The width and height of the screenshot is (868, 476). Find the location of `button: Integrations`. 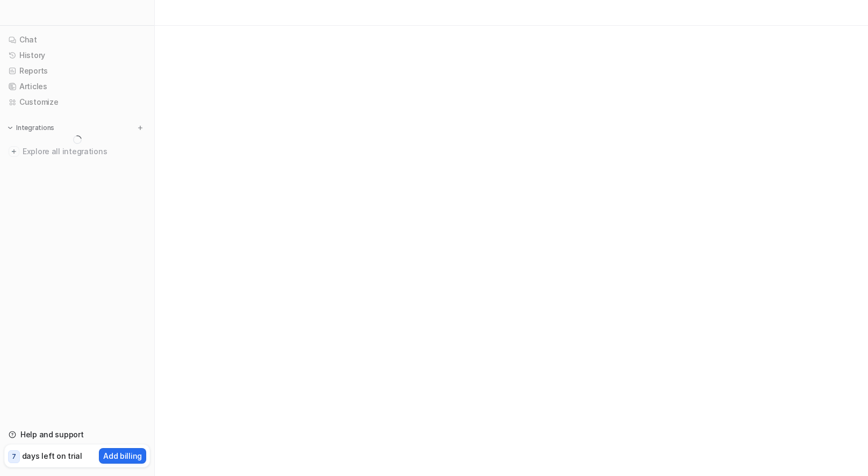

button: Integrations is located at coordinates (30, 128).